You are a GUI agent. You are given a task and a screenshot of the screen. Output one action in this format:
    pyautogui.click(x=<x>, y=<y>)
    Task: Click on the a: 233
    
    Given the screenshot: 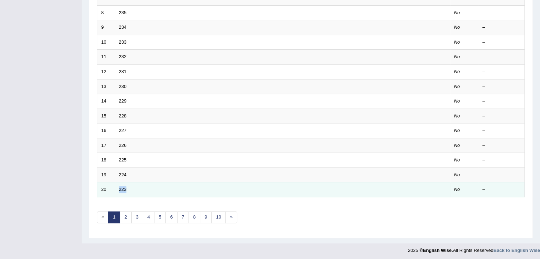 What is the action you would take?
    pyautogui.click(x=123, y=42)
    